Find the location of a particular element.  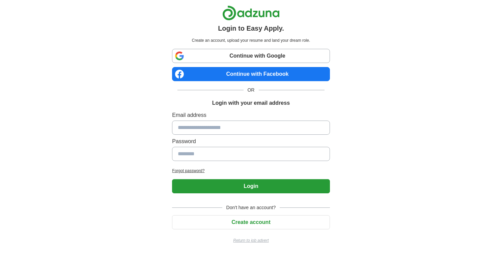

p: Return to job advert is located at coordinates (251, 241).